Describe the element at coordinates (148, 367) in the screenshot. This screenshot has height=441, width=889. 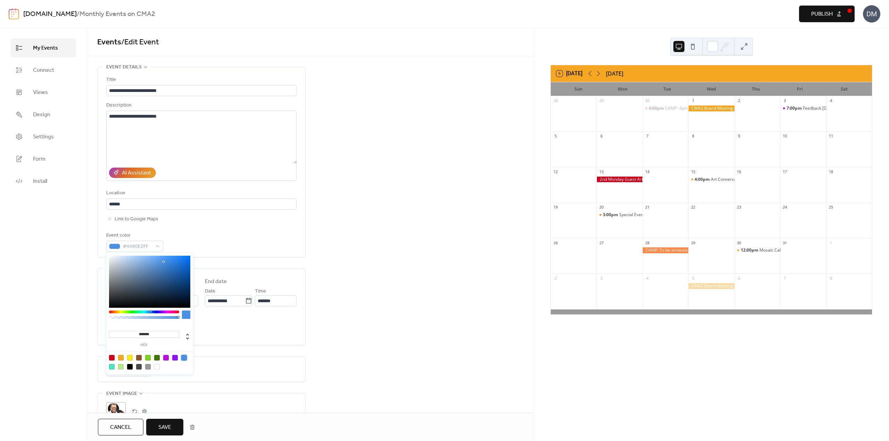
I see `div: #9B9B9B` at that location.